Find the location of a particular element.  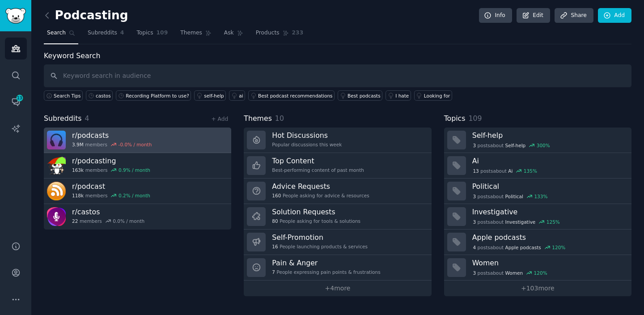

img: podcasts is located at coordinates (56, 140).